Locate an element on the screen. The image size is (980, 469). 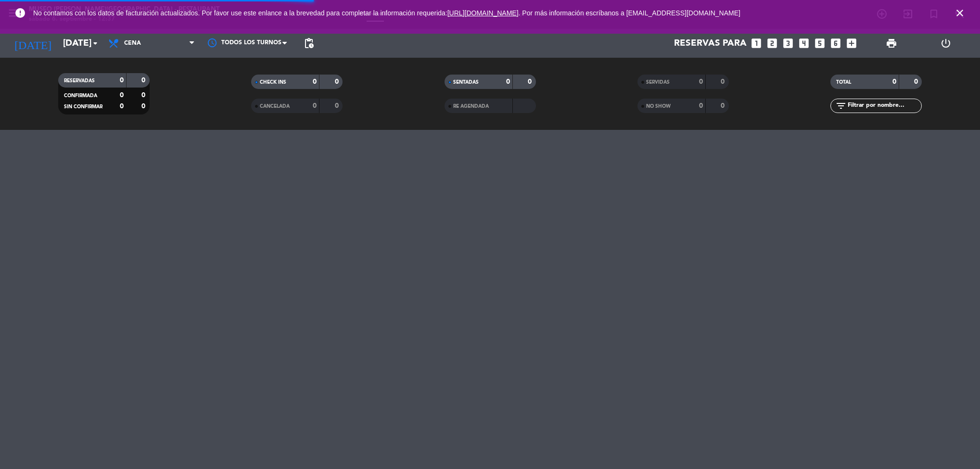
span: CONFIRMADA is located at coordinates (80, 96).